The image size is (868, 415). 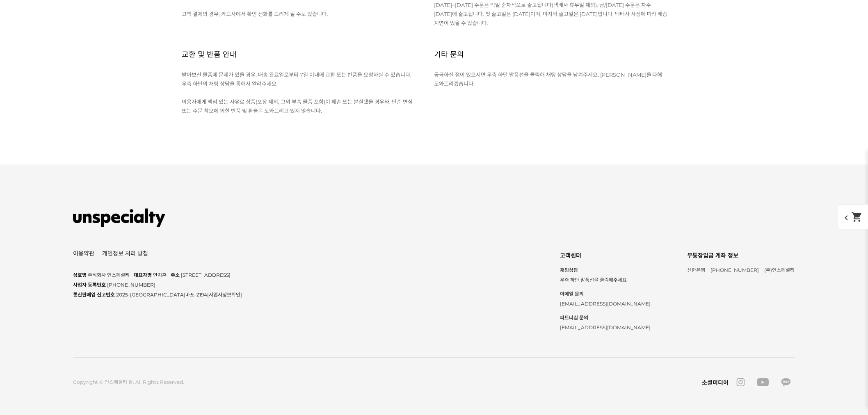 I want to click on a: 이용약관, so click(x=84, y=254).